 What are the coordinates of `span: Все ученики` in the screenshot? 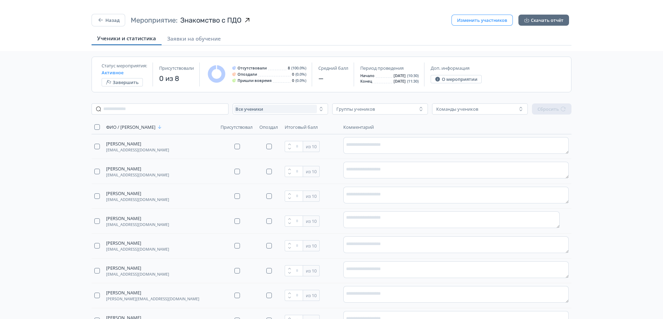 It's located at (249, 109).